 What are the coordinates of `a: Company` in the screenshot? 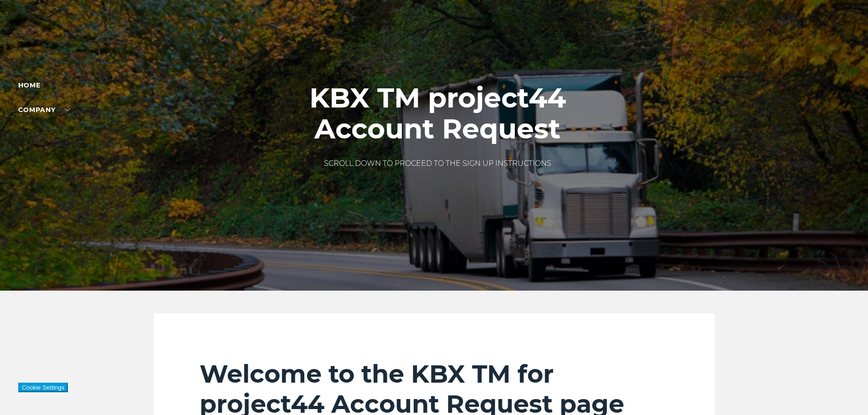 It's located at (44, 110).